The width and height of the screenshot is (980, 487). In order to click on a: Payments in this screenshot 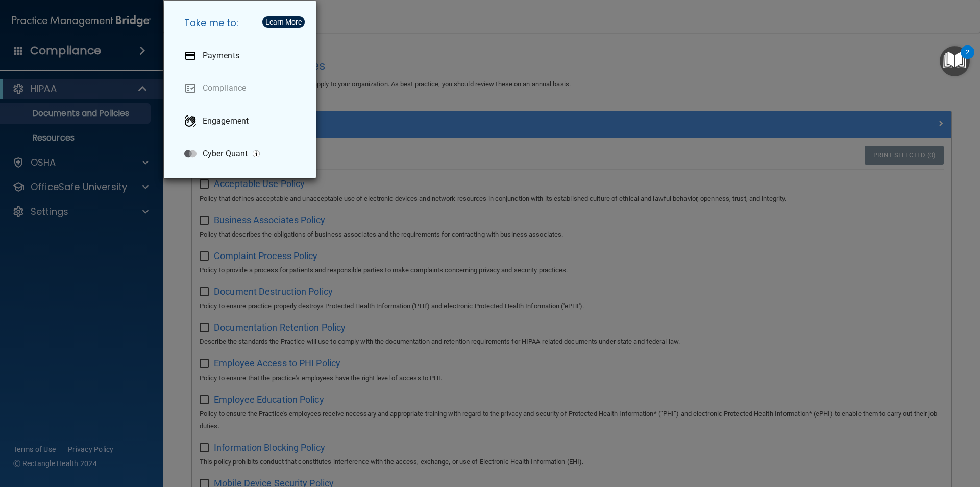, I will do `click(242, 55)`.